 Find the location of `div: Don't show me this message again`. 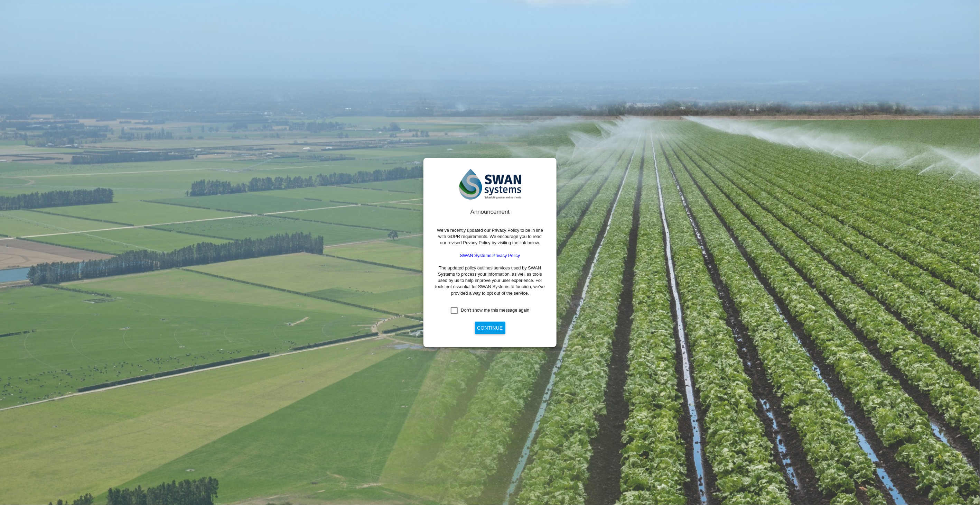

div: Don't show me this message again is located at coordinates (495, 310).